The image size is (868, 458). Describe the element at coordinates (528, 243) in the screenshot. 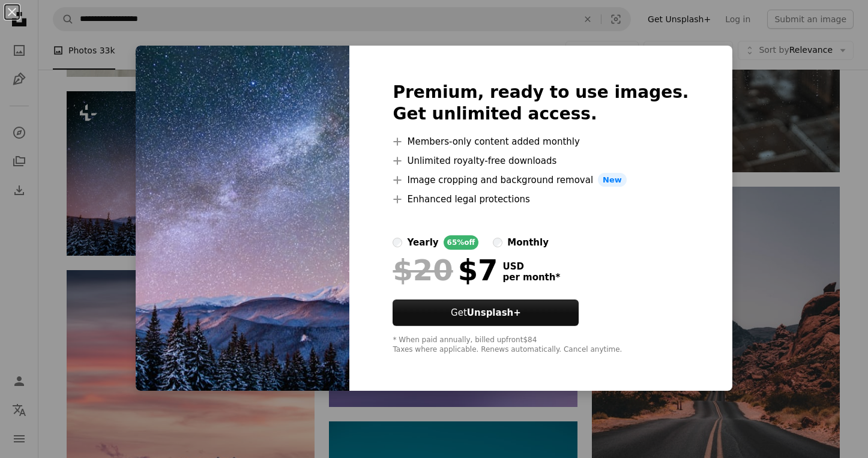

I see `div: monthly` at that location.